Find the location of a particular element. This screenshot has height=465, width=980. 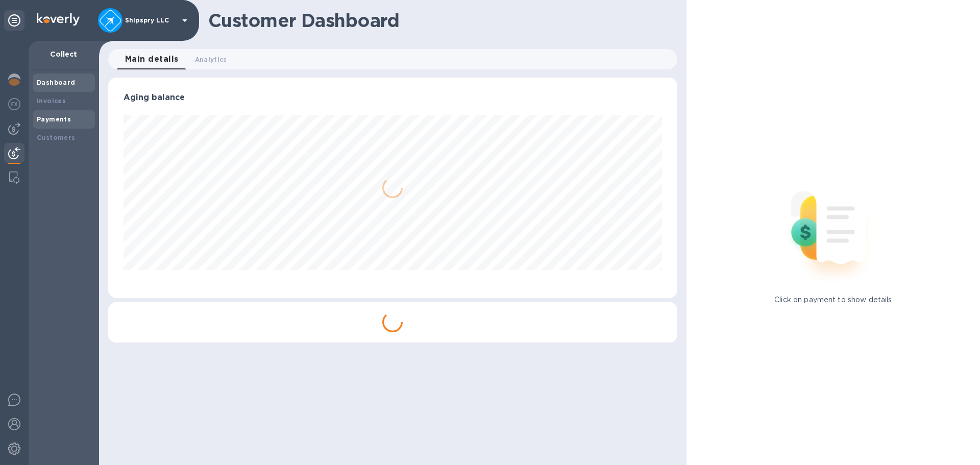

p: Shipspry LLC is located at coordinates (150, 21).